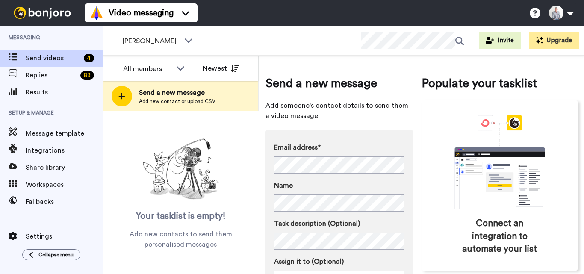  I want to click on img: vm-color.svg, so click(97, 13).